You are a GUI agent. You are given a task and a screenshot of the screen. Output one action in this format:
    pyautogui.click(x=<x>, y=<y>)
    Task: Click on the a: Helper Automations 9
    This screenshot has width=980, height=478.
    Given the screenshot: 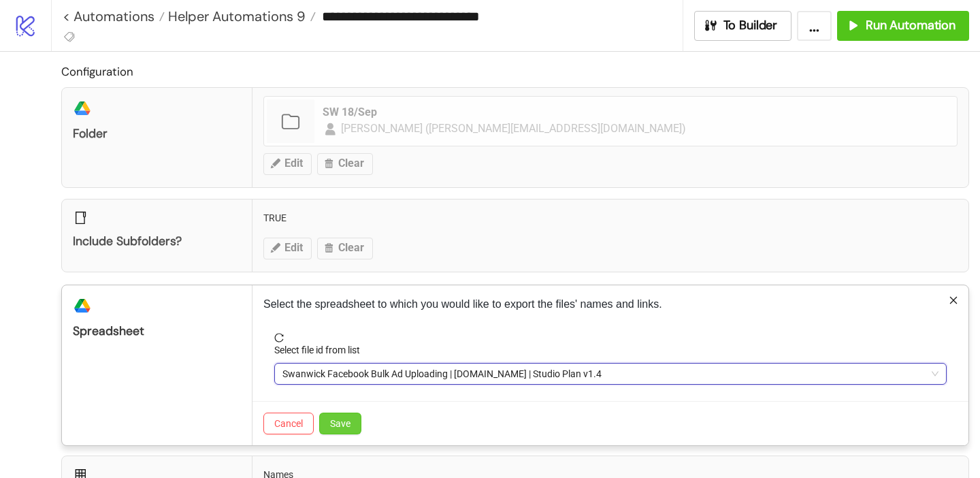 What is the action you would take?
    pyautogui.click(x=240, y=16)
    